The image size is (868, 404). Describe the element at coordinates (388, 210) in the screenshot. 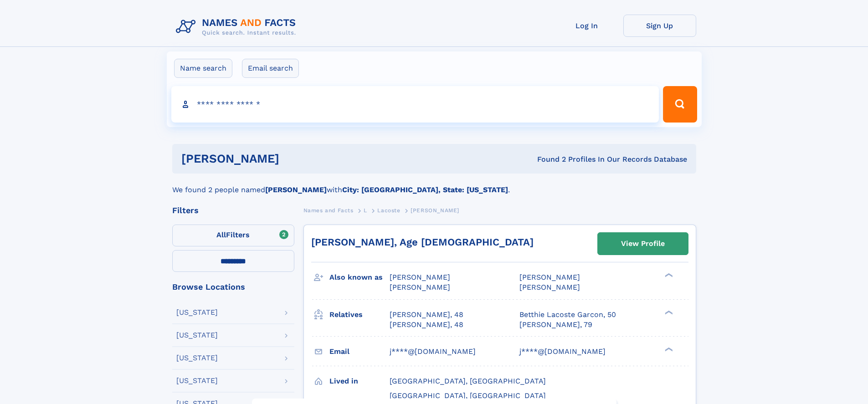

I see `a: Lacoste` at that location.